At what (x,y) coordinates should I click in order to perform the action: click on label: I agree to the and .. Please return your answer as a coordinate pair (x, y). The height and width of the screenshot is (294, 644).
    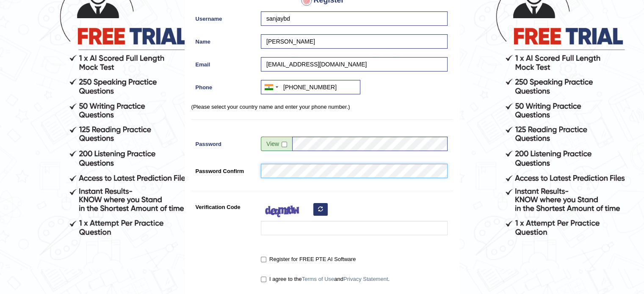
    Looking at the image, I should click on (325, 279).